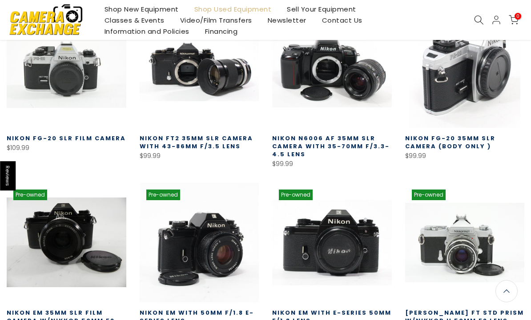 The height and width of the screenshot is (320, 531). Describe the element at coordinates (506, 291) in the screenshot. I see `a: Back to the top` at that location.